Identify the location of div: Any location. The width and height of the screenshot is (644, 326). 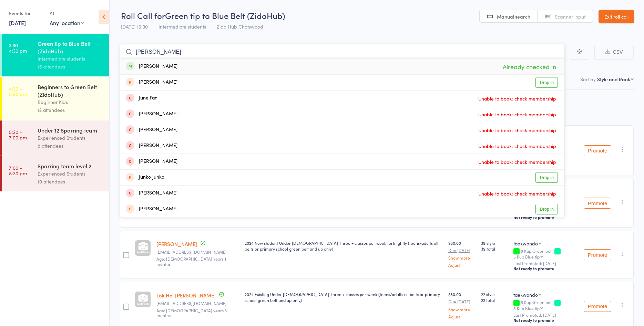
(67, 23).